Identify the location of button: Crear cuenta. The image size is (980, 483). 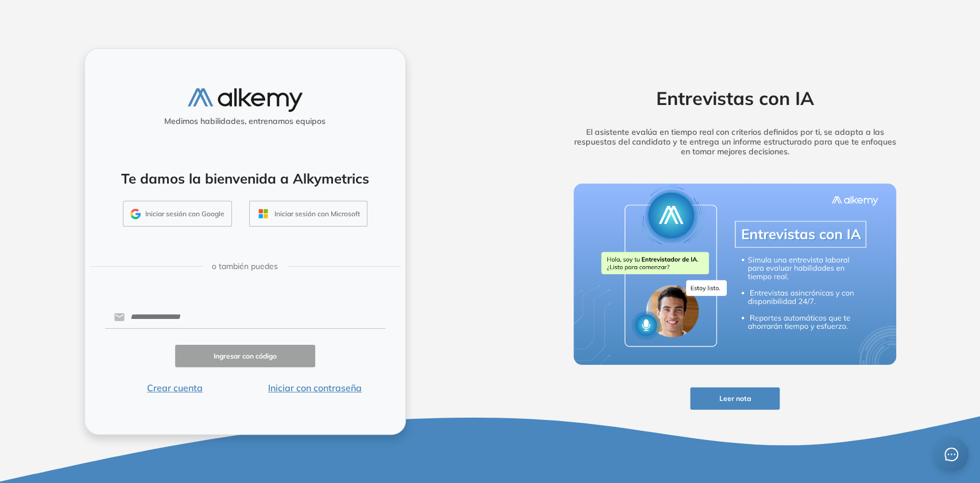
(175, 388).